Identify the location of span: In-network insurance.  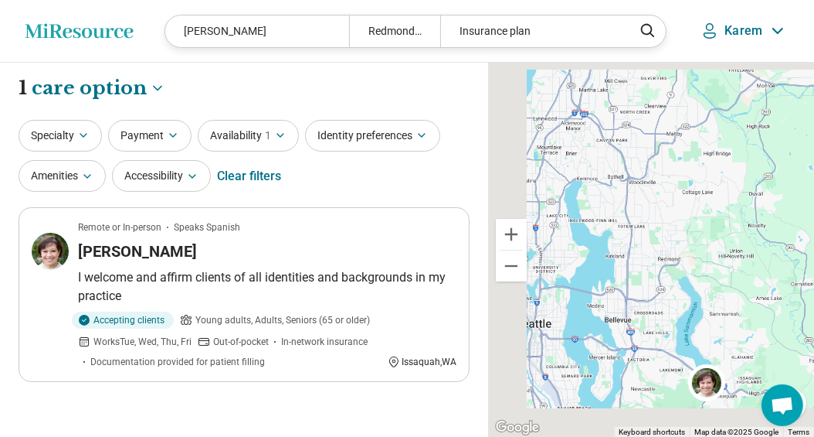
(325, 342).